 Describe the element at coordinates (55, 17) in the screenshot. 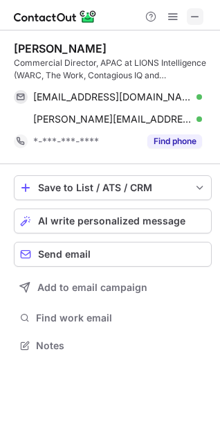

I see `img: ContactOut v5.3.10` at that location.